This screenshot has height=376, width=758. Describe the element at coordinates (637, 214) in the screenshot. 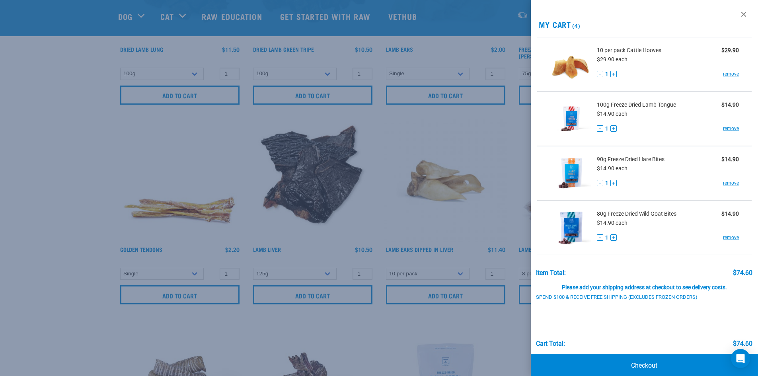

I see `span: 80g Freeze Dried Wild Goat Bites` at that location.